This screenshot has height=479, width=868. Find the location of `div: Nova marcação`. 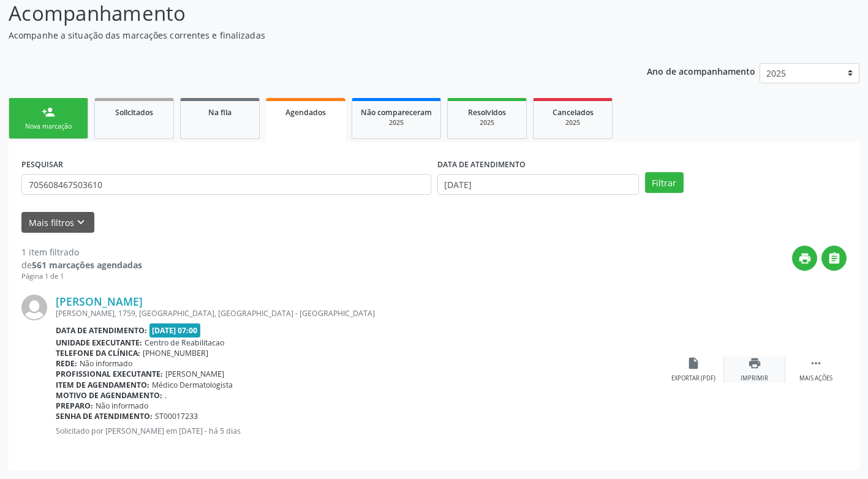

div: Nova marcação is located at coordinates (48, 126).